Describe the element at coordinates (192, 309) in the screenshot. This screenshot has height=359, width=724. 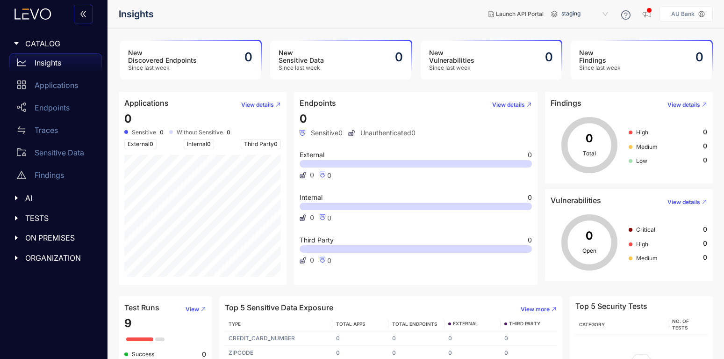
I see `span: View` at that location.